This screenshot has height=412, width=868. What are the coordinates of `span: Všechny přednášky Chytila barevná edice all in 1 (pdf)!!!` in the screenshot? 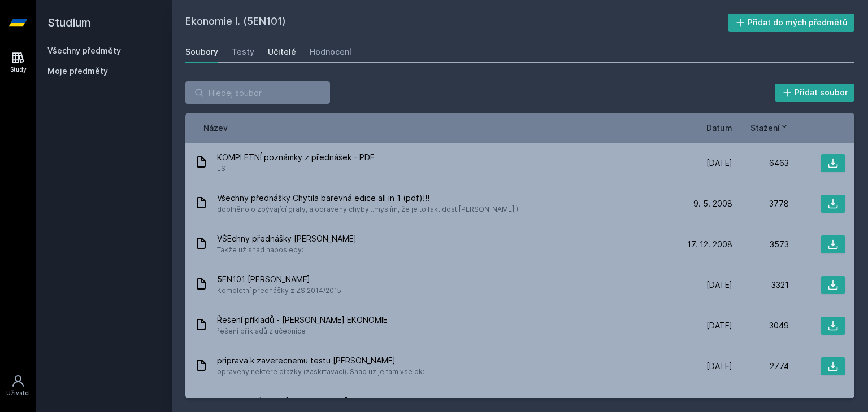 It's located at (367, 198).